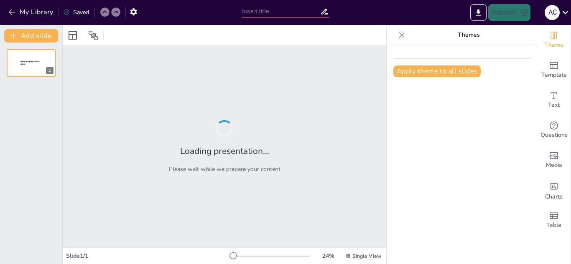 The width and height of the screenshot is (571, 264). What do you see at coordinates (328, 256) in the screenshot?
I see `div: 24 %` at bounding box center [328, 256].